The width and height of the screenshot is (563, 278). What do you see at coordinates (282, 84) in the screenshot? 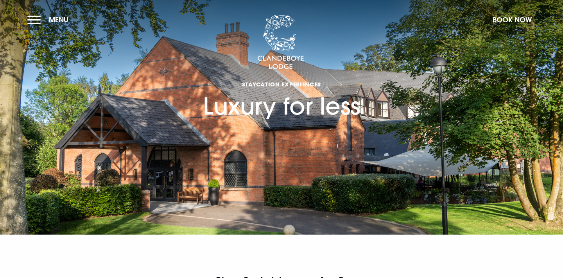
I see `span: Staycation Experiences` at bounding box center [282, 84].